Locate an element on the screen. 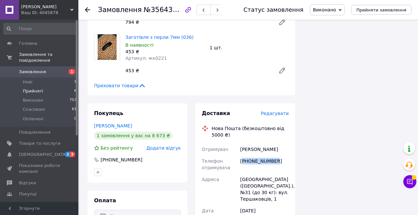  input: Пошук is located at coordinates (40, 29).